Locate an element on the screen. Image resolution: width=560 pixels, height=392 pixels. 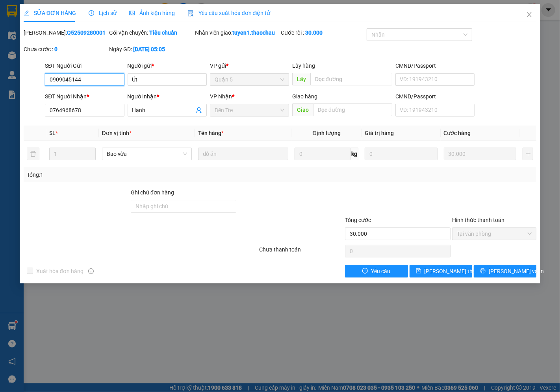
span: printer is located at coordinates (483, 271).